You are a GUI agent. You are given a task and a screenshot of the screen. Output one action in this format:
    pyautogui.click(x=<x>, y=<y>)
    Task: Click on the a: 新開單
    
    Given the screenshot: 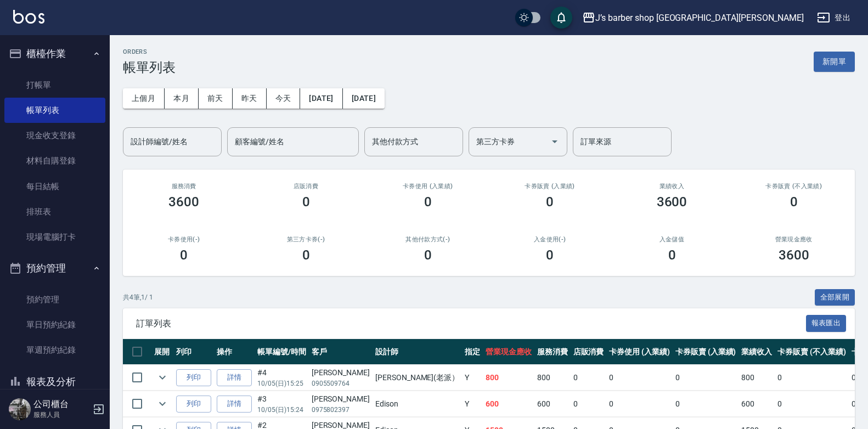 What is the action you would take?
    pyautogui.click(x=834, y=61)
    